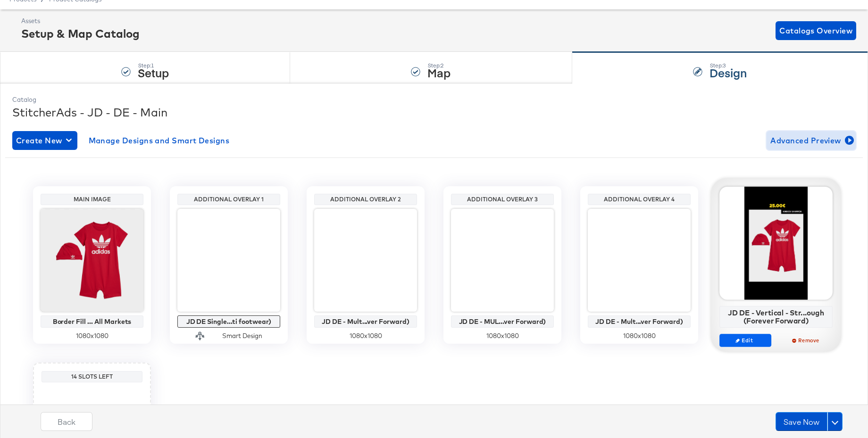 This screenshot has height=438, width=868. I want to click on div: Step: 1, so click(154, 66).